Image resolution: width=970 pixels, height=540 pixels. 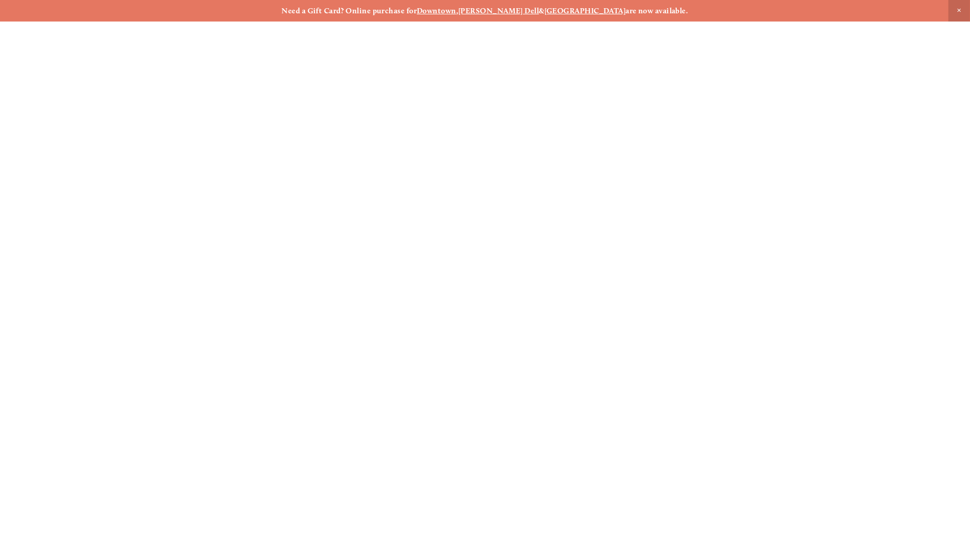 What do you see at coordinates (436, 11) in the screenshot?
I see `a: Downtown` at bounding box center [436, 11].